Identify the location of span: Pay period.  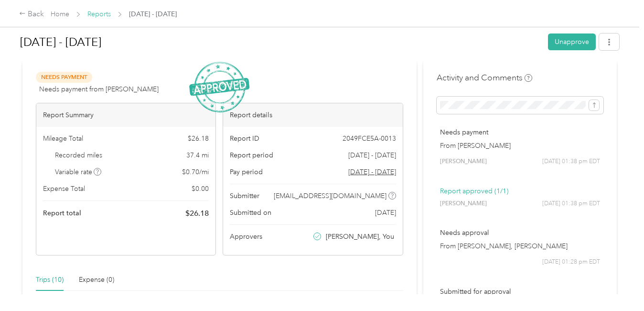
(246, 172).